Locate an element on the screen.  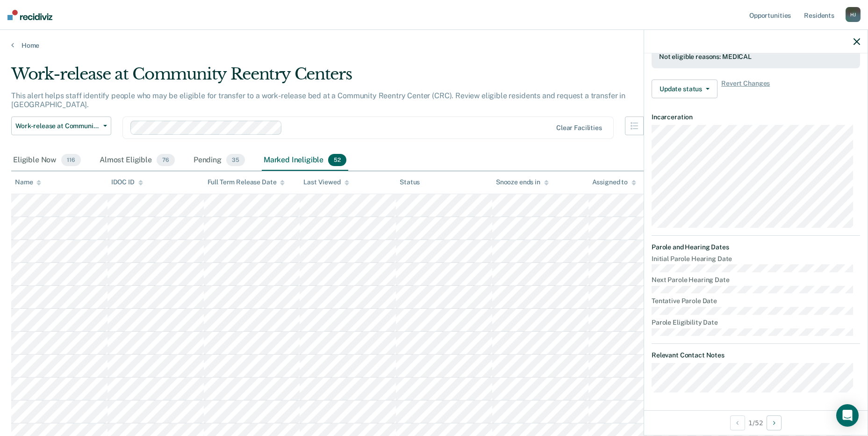
span: 35 is located at coordinates (236, 160).